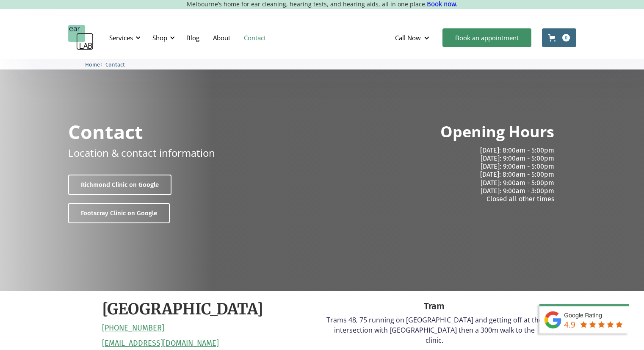 The width and height of the screenshot is (644, 350). Describe the element at coordinates (92, 64) in the screenshot. I see `a: Home` at that location.